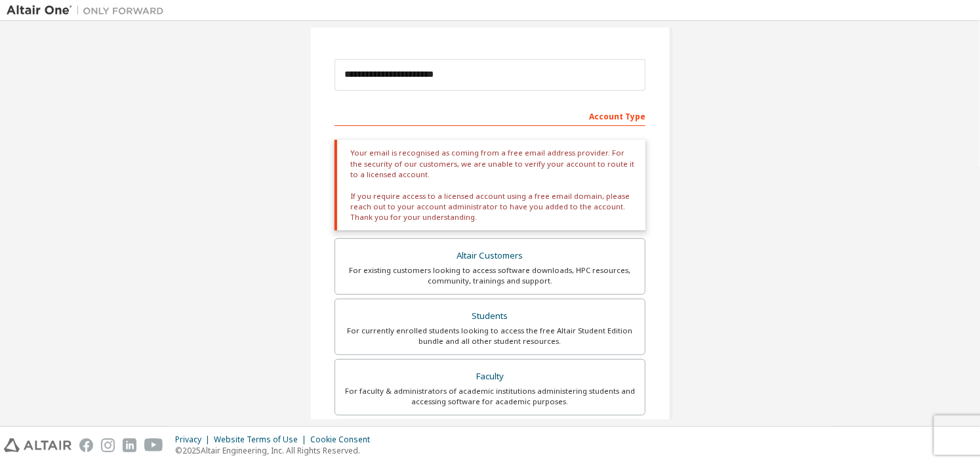 The height and width of the screenshot is (464, 980). I want to click on p: © 2025 Altair Engineering, Inc. All Rights Reserved., so click(276, 450).